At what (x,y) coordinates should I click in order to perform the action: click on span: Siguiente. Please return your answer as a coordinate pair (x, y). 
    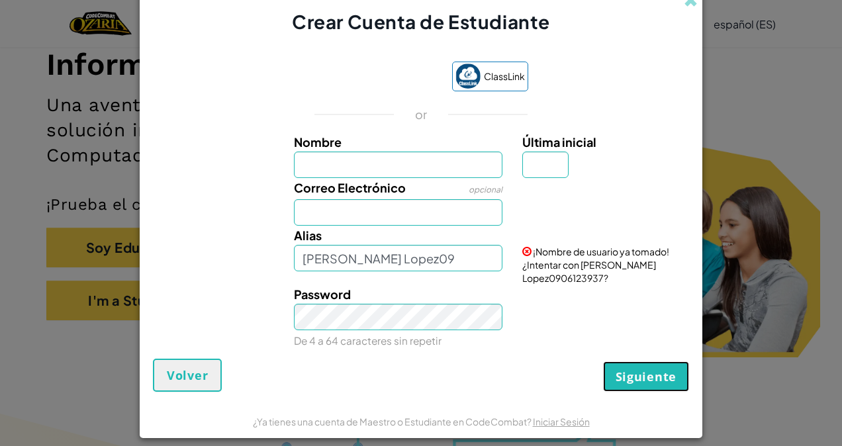
    Looking at the image, I should click on (646, 377).